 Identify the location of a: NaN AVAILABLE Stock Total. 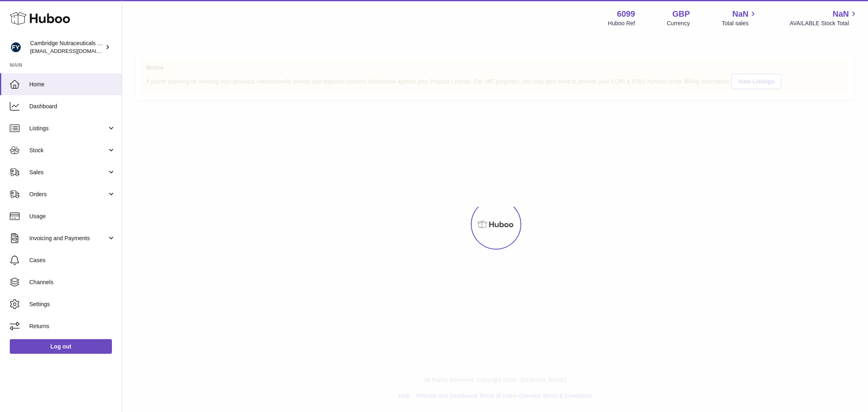
(823, 18).